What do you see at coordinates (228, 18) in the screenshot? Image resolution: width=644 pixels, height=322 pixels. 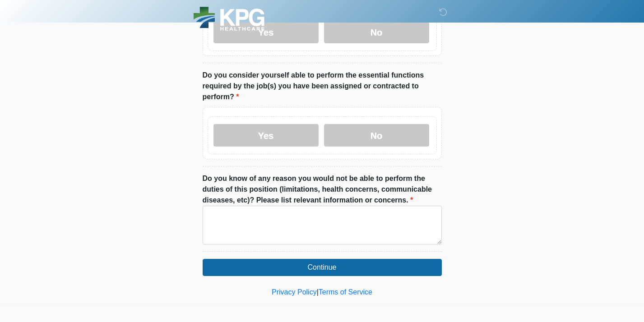 I see `img: KPG Healthcare Logo` at bounding box center [228, 18].